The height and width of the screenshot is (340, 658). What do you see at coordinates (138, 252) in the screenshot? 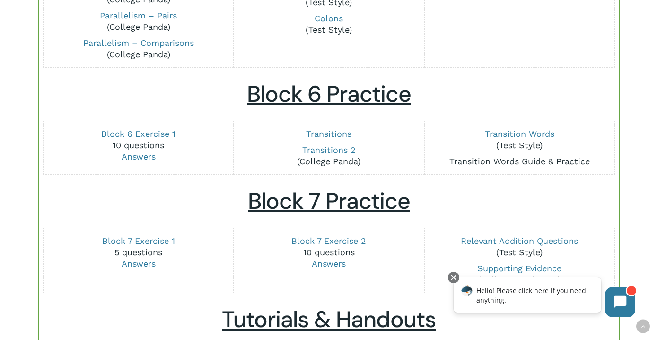
I see `p: 5 questions` at bounding box center [138, 252].